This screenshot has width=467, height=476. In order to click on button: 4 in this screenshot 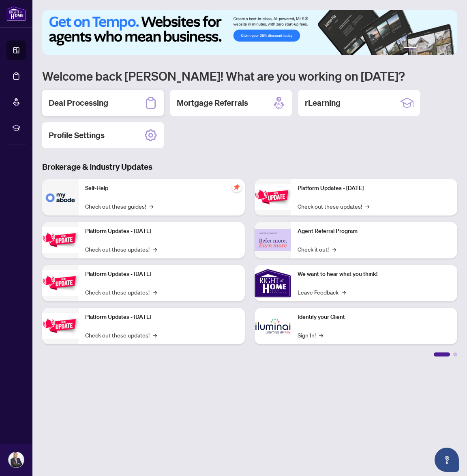, I will do `click(435, 48)`.